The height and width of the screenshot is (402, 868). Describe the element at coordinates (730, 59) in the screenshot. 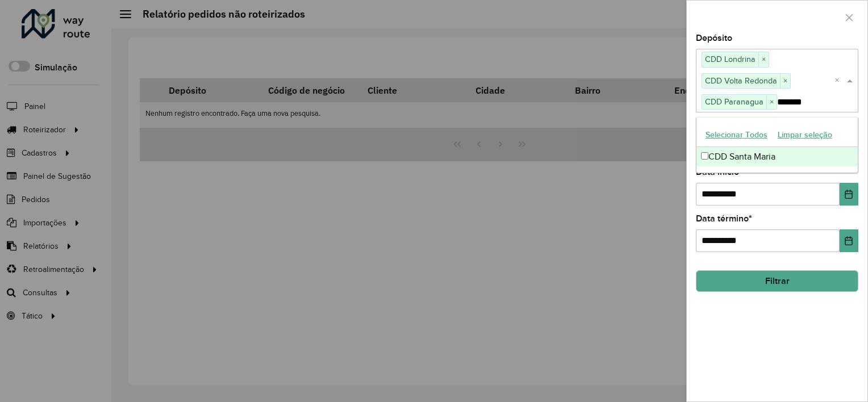

I see `span: CDD Londrina` at that location.